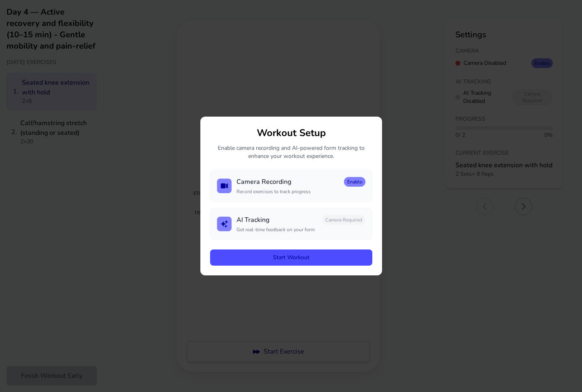  I want to click on p: Get real-time feedback on your form, so click(301, 230).